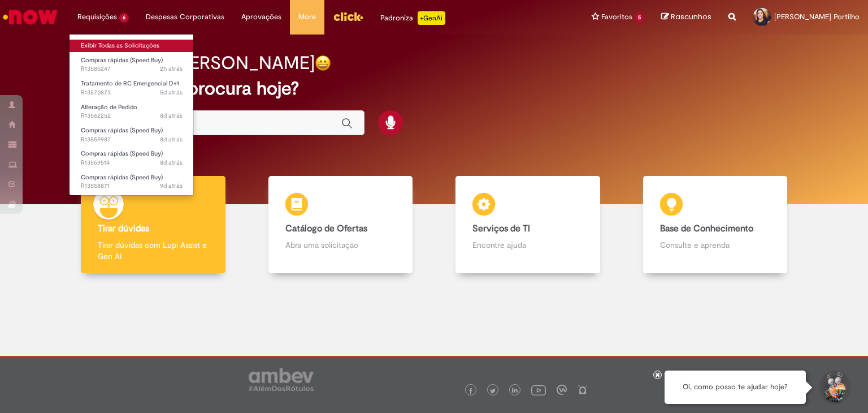  I want to click on img: logo_footer_naosei.png, so click(583, 390).